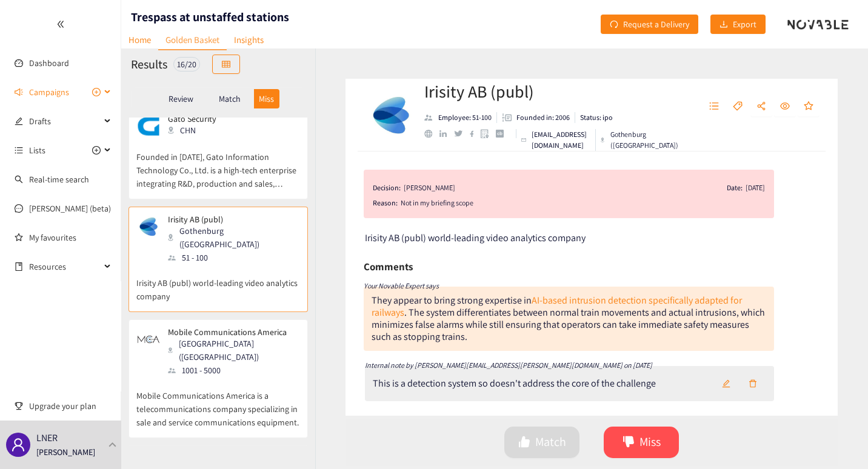 The image size is (868, 469). What do you see at coordinates (37, 150) in the screenshot?
I see `span: Lists` at bounding box center [37, 150].